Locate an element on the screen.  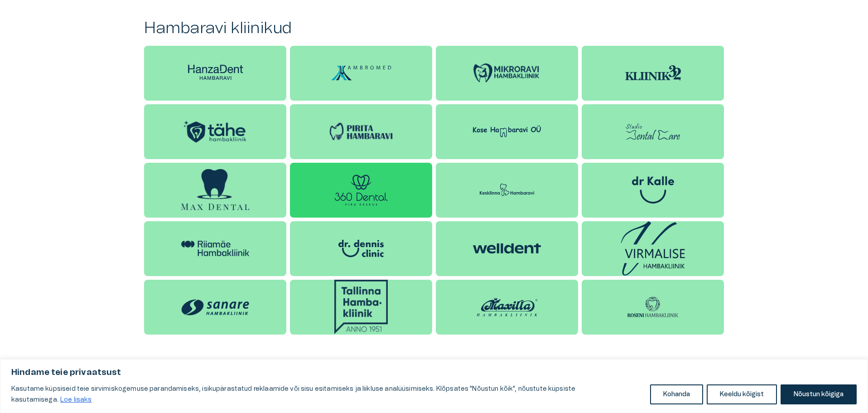
img: 360 Dental logo is located at coordinates (361, 190).